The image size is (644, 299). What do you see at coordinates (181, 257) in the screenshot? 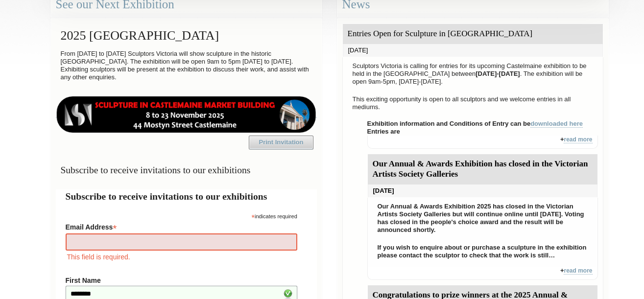
I see `div: This field is required.` at bounding box center [181, 257].